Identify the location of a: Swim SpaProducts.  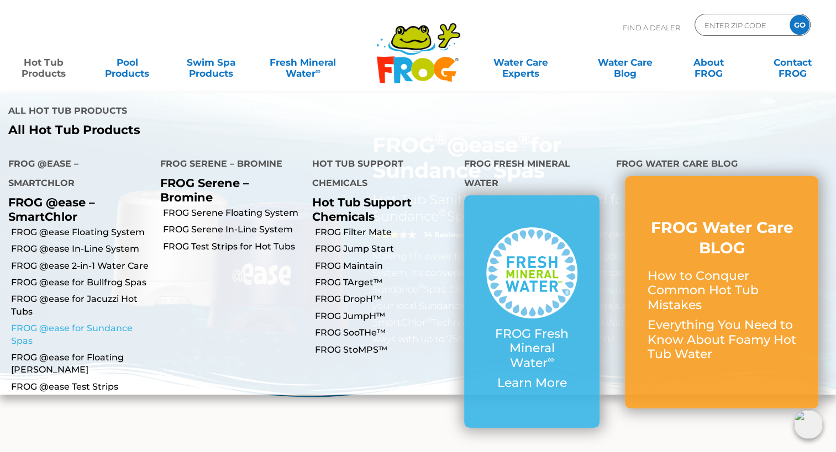
(211, 62).